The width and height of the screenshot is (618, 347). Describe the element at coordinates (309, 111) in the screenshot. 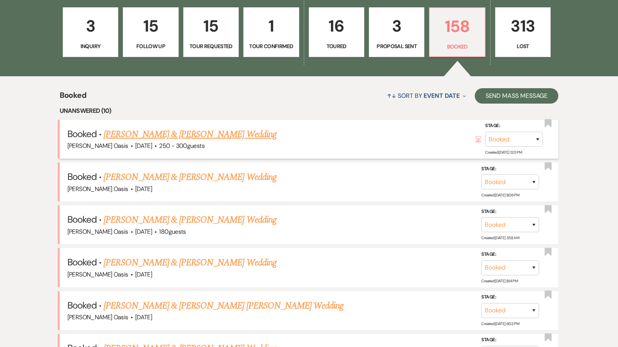

I see `li: Unanswered (10)` at that location.